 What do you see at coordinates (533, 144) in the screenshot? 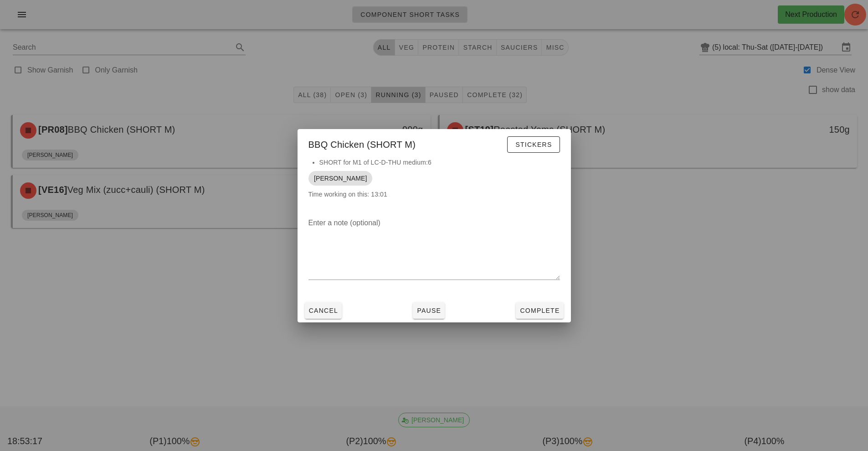
I see `span: Stickers` at bounding box center [533, 144].